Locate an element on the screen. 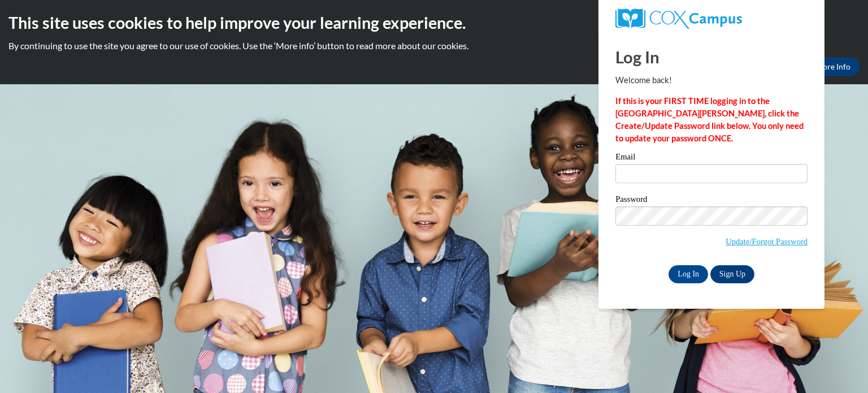 This screenshot has height=393, width=868. label: Email is located at coordinates (712, 158).